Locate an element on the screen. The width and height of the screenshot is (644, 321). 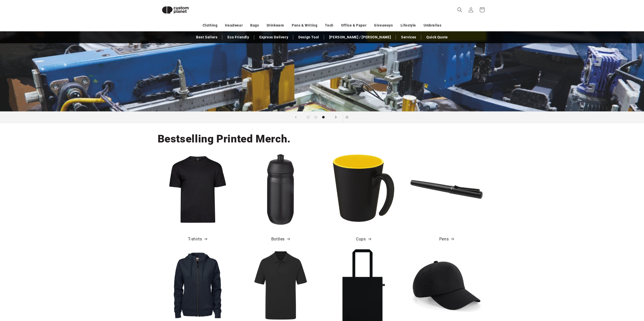
a: Drinkware is located at coordinates (275, 25).